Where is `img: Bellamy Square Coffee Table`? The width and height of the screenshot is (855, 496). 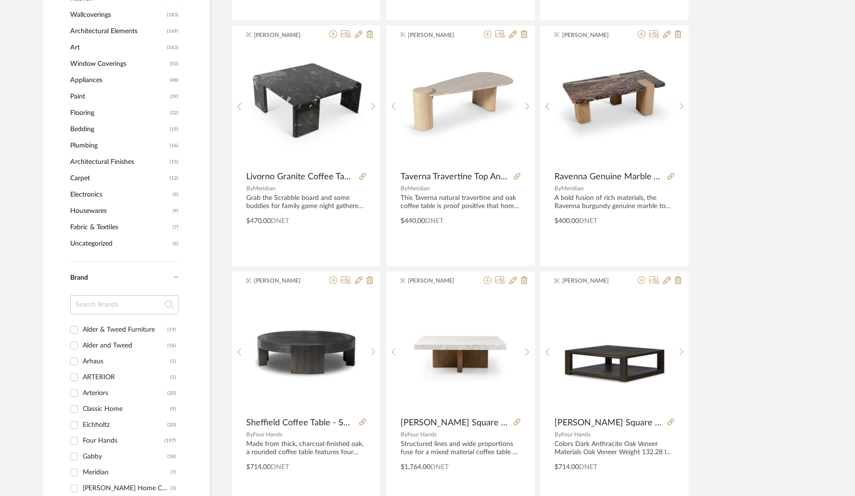 img: Bellamy Square Coffee Table is located at coordinates (460, 352).